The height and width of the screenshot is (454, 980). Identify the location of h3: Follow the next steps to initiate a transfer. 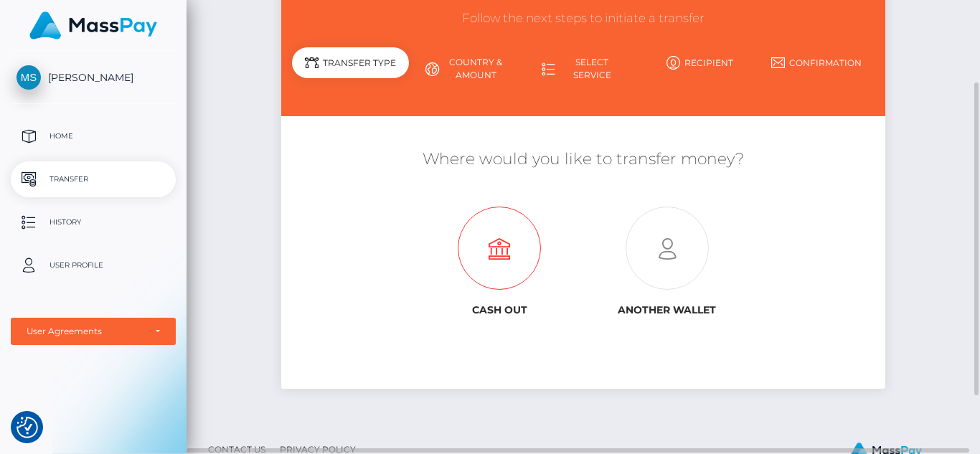
(583, 19).